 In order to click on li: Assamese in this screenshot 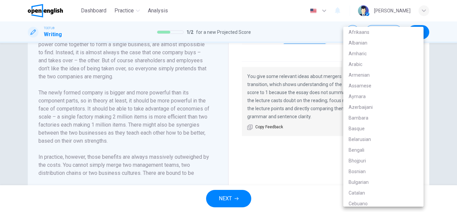, I will do `click(384, 86)`.